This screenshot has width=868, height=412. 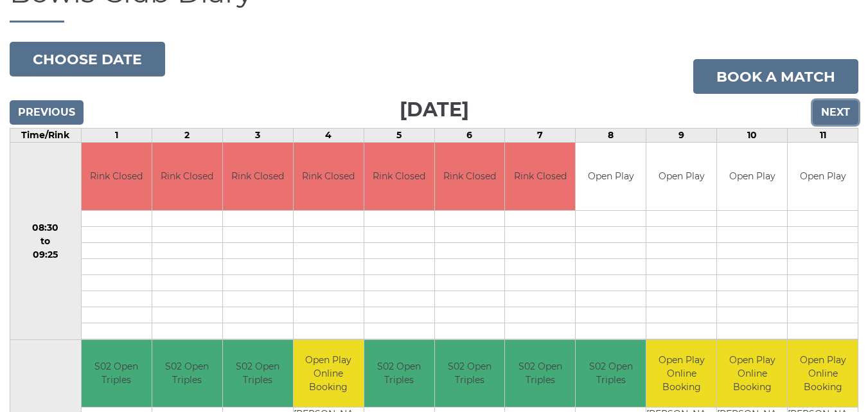 I want to click on td: 5, so click(x=399, y=136).